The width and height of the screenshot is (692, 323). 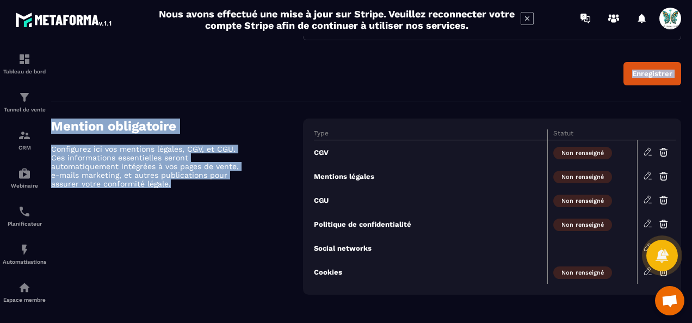 What do you see at coordinates (24, 140) in the screenshot?
I see `a: formationformationCRM` at bounding box center [24, 140].